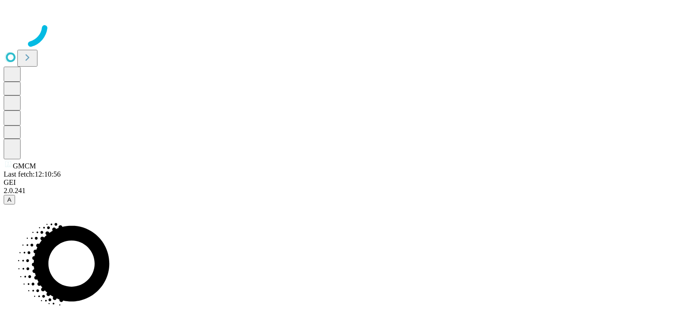 This screenshot has width=691, height=335. Describe the element at coordinates (345, 183) in the screenshot. I see `div: GEI` at that location.